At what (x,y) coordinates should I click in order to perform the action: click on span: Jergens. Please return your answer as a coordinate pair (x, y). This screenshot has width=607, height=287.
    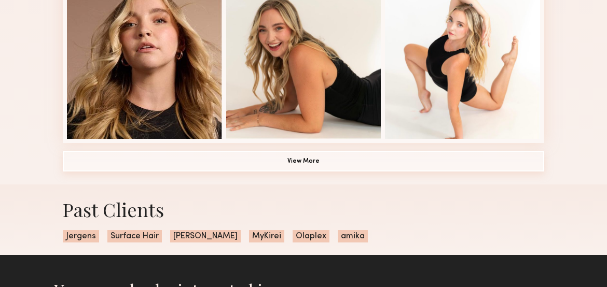
    Looking at the image, I should click on (81, 237).